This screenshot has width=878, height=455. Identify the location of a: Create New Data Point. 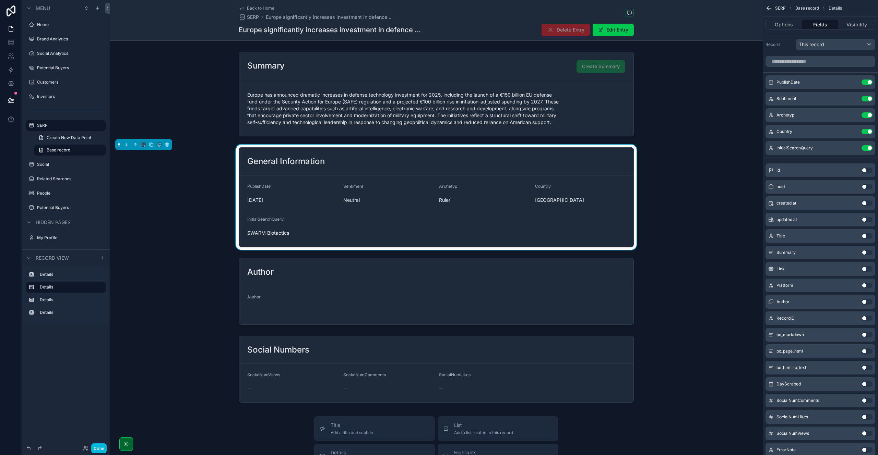
(70, 138).